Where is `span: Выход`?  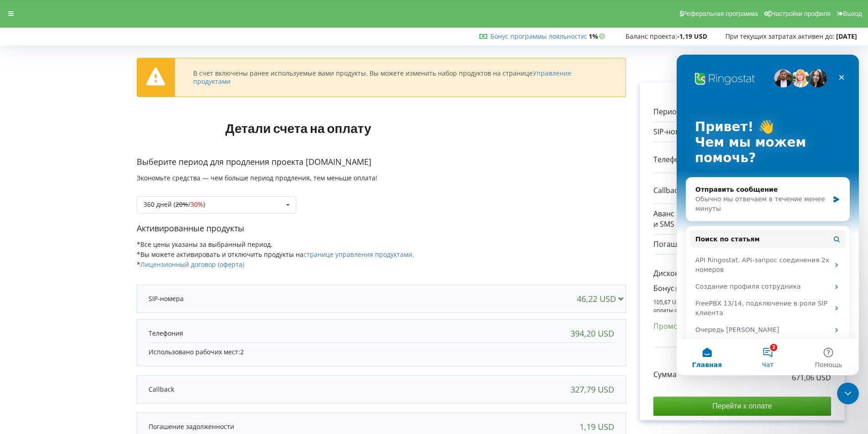
span: Выход is located at coordinates (853, 13).